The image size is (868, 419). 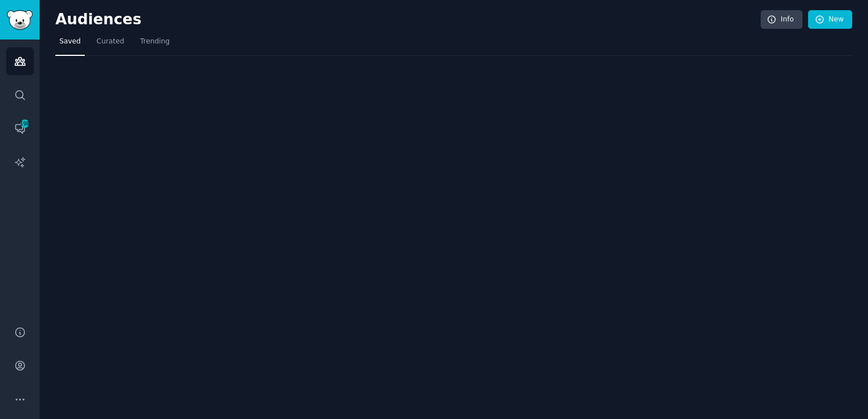 I want to click on span: Trending, so click(x=155, y=42).